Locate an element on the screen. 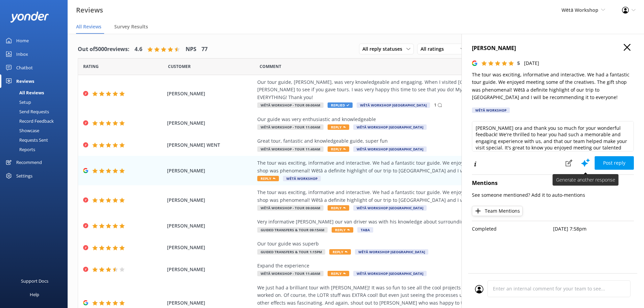  img: user_profile.svg is located at coordinates (479, 289).